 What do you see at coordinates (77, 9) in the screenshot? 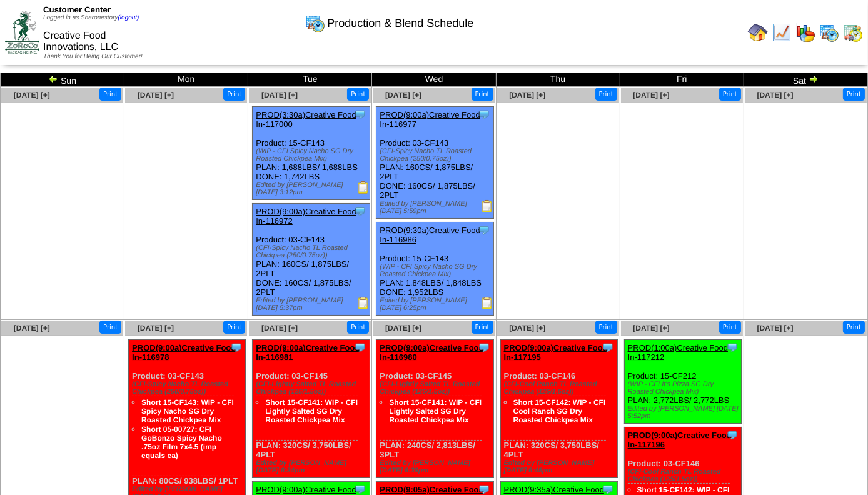
I see `span: Customer Center` at bounding box center [77, 9].